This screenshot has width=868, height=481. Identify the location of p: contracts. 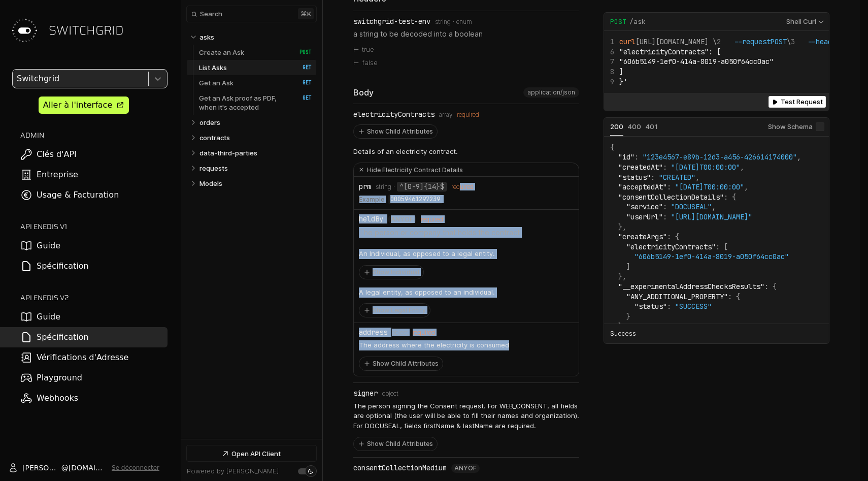
(214, 137).